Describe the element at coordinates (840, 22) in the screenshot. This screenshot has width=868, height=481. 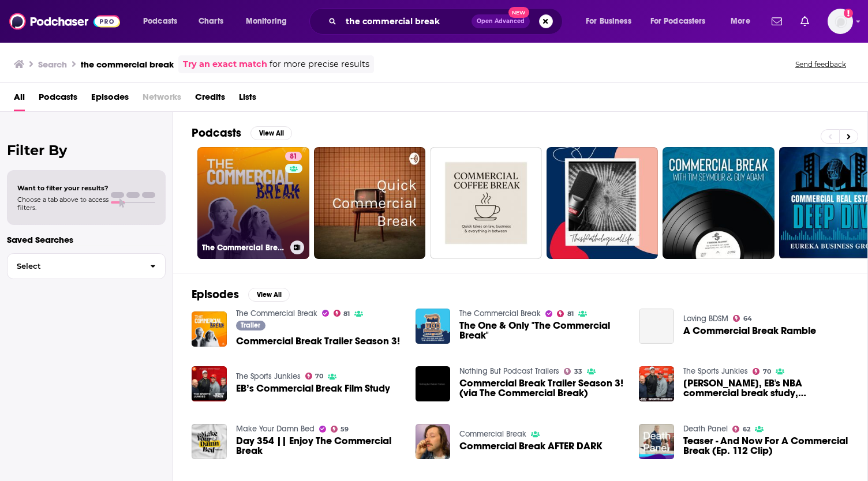
I see `span: Logged in as LaurenKenyon` at that location.